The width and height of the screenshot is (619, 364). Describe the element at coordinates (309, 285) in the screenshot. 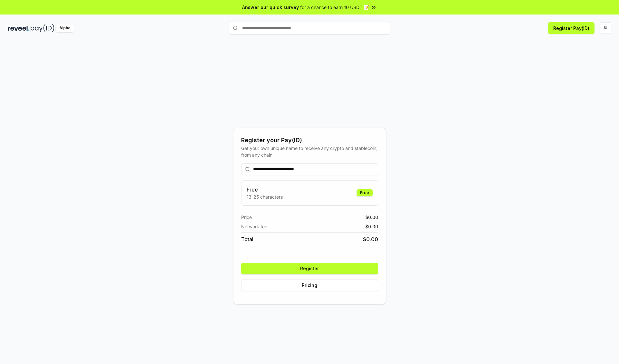

I see `button: Pricing` at that location.